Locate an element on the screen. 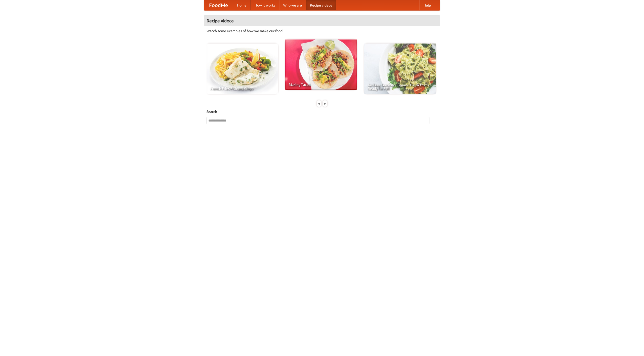 The image size is (644, 356). p: Watch some examples of how we make our food! is located at coordinates (322, 31).